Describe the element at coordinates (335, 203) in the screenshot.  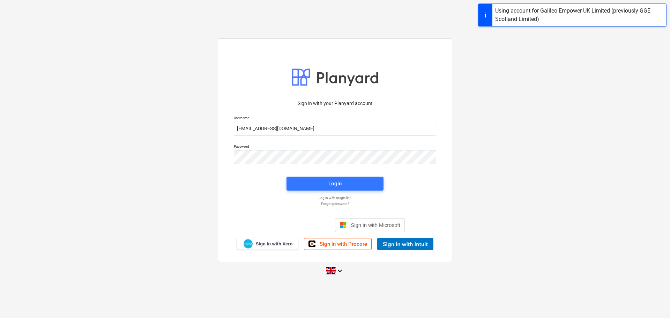
I see `a: Forgot password?` at that location.